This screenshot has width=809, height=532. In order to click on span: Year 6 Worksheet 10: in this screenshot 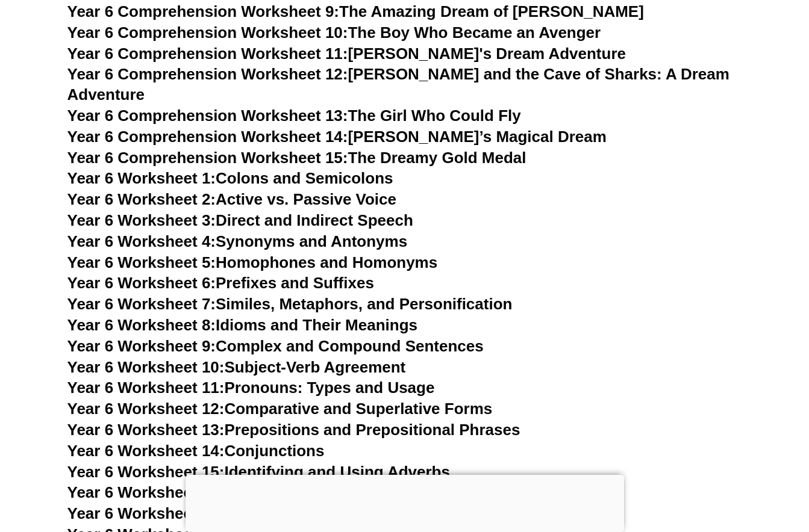, I will do `click(146, 367)`.